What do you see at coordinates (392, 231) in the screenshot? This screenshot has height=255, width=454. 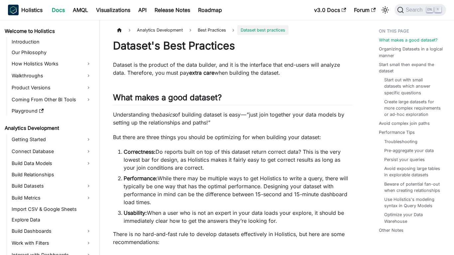 I see `a: Other Notes` at bounding box center [392, 231].